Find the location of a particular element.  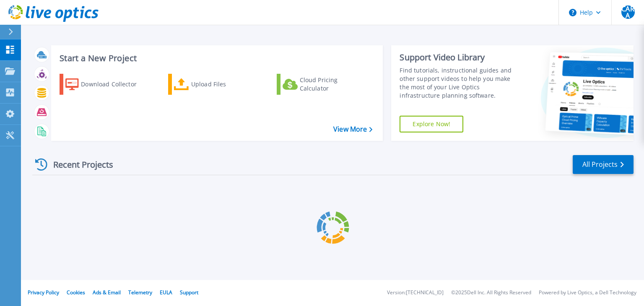

a: EULA is located at coordinates (166, 292).